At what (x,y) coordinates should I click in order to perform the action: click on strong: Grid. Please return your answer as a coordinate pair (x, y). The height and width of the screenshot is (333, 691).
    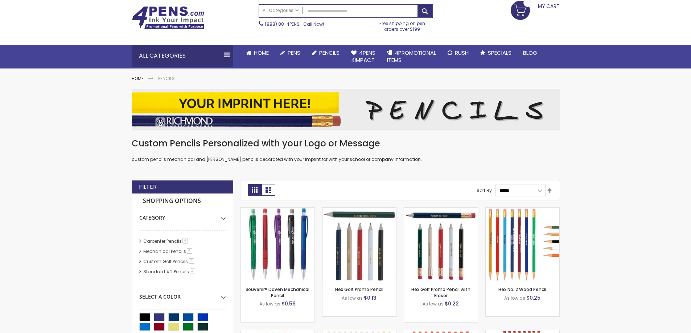
    Looking at the image, I should click on (255, 190).